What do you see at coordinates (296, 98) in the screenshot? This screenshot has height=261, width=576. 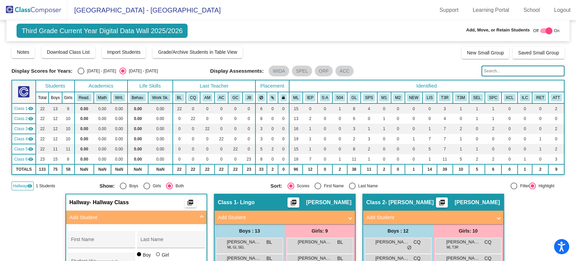 I see `th: Multilingual Learner` at bounding box center [296, 98].